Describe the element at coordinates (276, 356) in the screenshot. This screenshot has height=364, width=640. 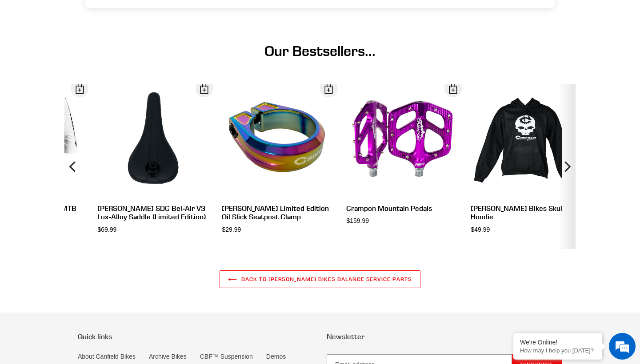
I see `a: Demos` at that location.